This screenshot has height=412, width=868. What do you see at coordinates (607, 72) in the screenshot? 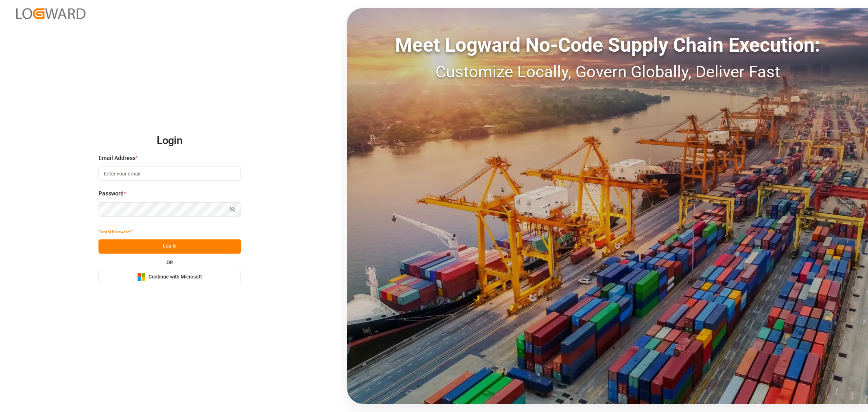
I see `div: Customize Locally, Govern Globally, Deliver Fast` at bounding box center [607, 72].